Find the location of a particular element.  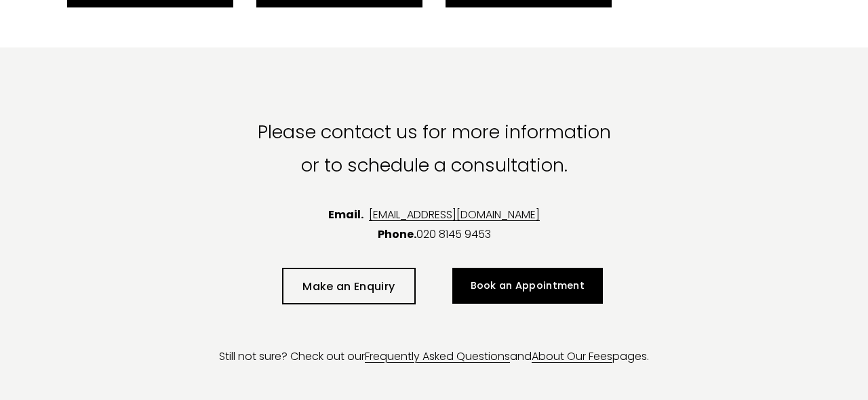

p: 020 8145 9453 is located at coordinates (433, 225).